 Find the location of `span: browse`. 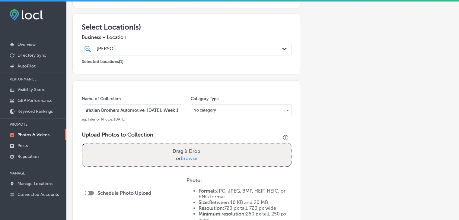

span: browse is located at coordinates (189, 158).